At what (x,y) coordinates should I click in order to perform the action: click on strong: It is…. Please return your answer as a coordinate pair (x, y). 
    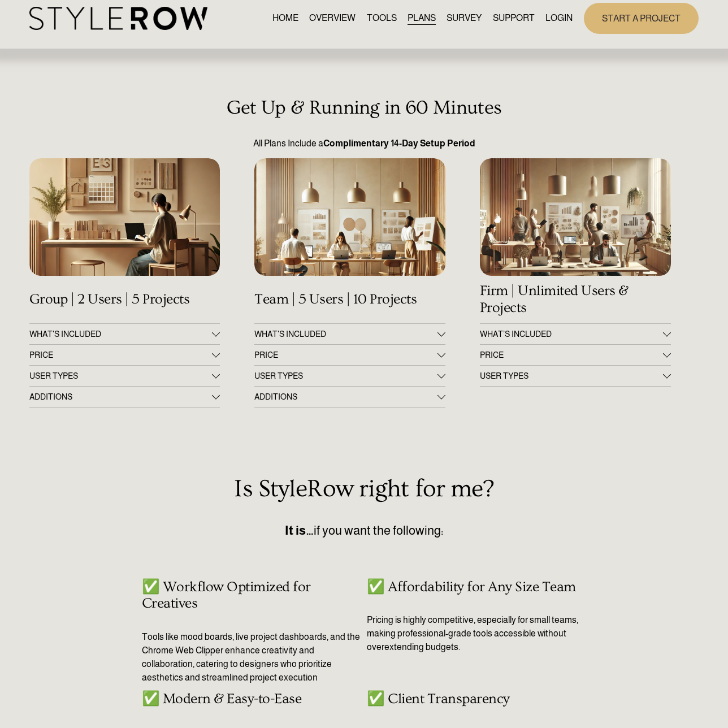
    Looking at the image, I should click on (299, 530).